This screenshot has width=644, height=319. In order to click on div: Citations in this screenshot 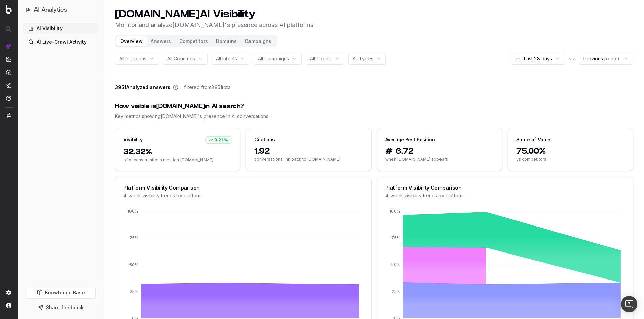, I will do `click(265, 140)`.